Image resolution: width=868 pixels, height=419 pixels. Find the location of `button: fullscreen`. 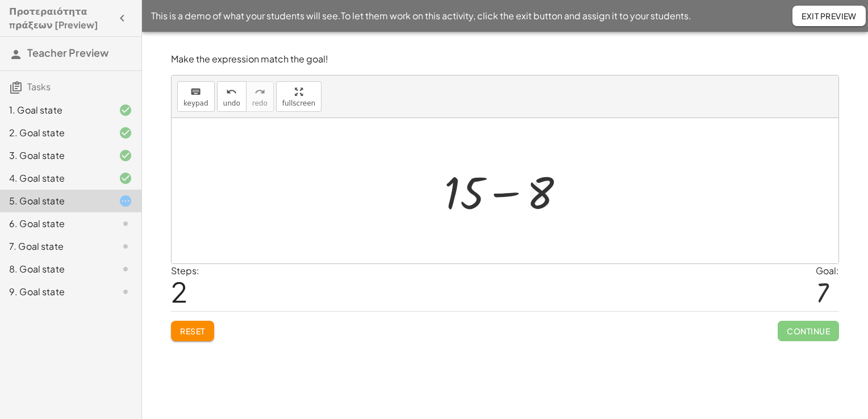

button: fullscreen is located at coordinates (299, 97).